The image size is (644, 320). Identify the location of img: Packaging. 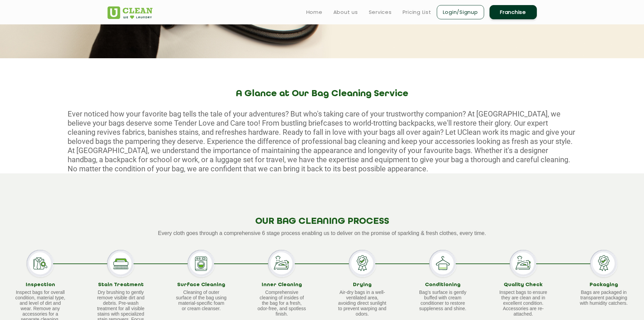
(604, 263).